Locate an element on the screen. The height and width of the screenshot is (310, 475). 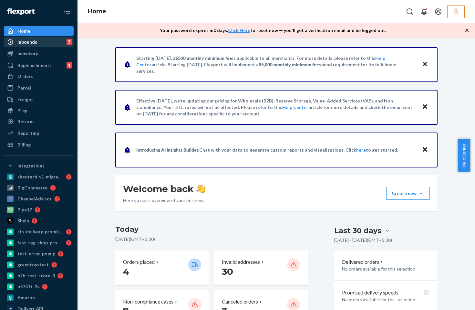
a: Click Here is located at coordinates (239, 30).